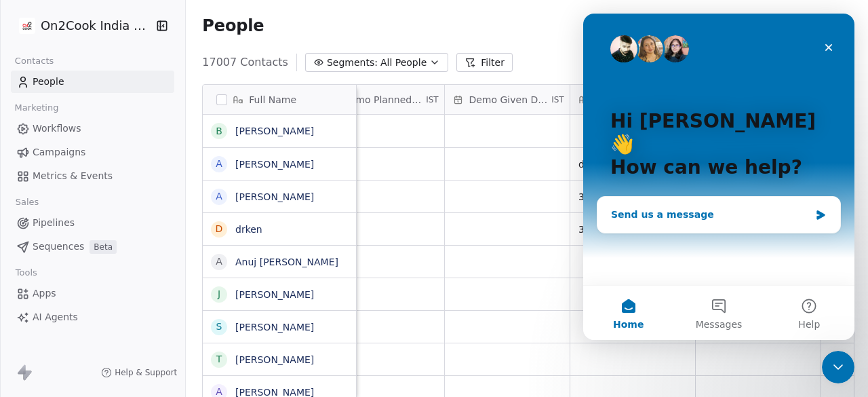  I want to click on span: Help, so click(225, 311).